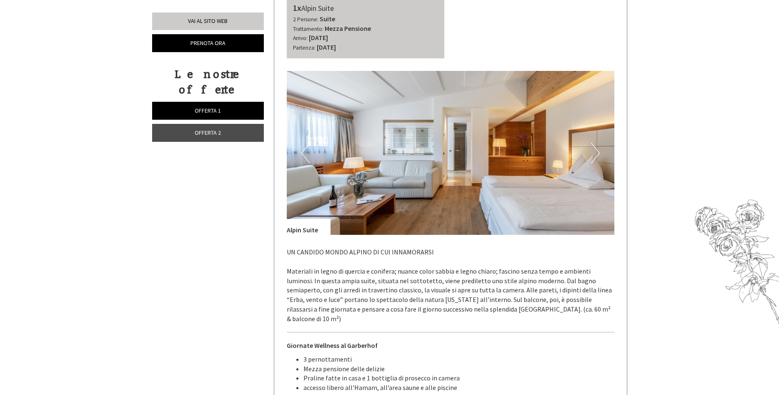  What do you see at coordinates (300, 38) in the screenshot?
I see `small: Arrivo:` at bounding box center [300, 38].